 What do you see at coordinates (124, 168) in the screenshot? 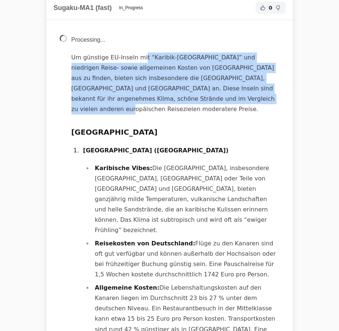
I see `strong: Karibische Vibes:` at bounding box center [124, 168].